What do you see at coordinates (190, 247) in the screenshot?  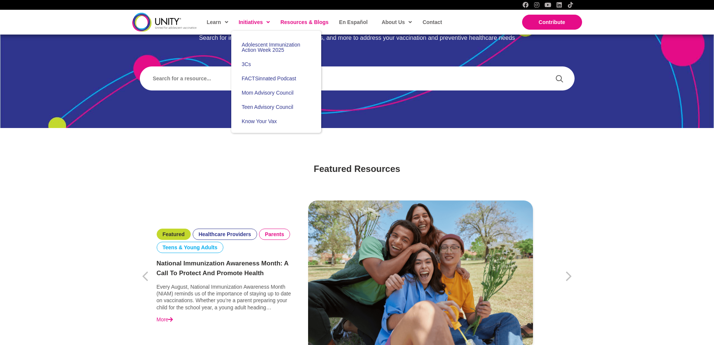 I see `a: Teens & Young Adults` at bounding box center [190, 247].